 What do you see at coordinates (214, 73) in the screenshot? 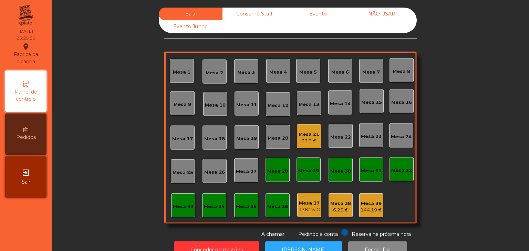
I see `div: Mesa 2` at bounding box center [214, 73].